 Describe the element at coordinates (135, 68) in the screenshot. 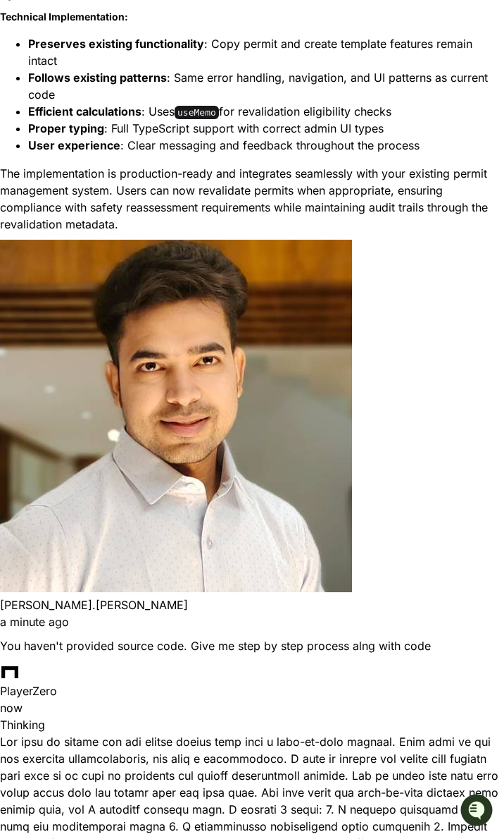

I see `div: Welcome` at that location.